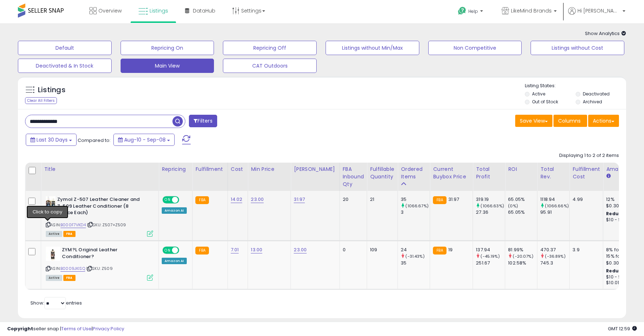  I want to click on b: Zymol Z-507 Leather Cleaner and Z-509 Leather Conditioner (8 Ounce Each), so click(100, 207).